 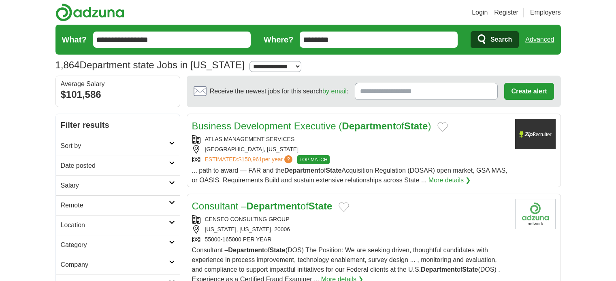 I want to click on label: Where?, so click(x=278, y=40).